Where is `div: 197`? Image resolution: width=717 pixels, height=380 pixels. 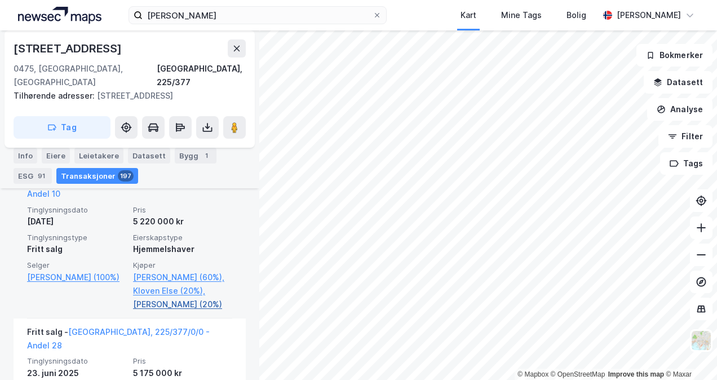
div: 197 is located at coordinates (126, 176).